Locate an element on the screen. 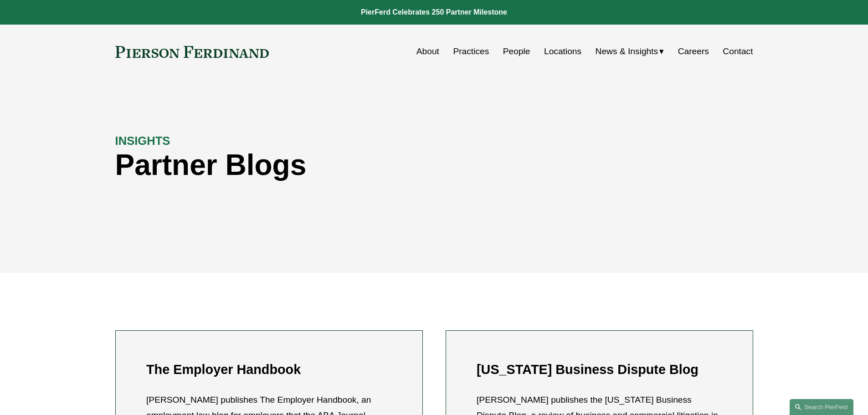 The height and width of the screenshot is (415, 868). a: People is located at coordinates (516, 51).